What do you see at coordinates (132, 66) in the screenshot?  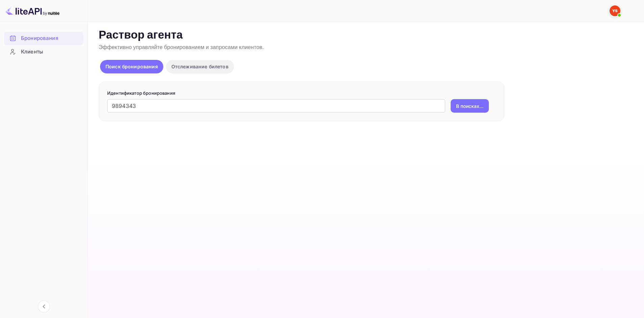 I see `ya-tr-span: Поиск бронирования` at bounding box center [132, 66].